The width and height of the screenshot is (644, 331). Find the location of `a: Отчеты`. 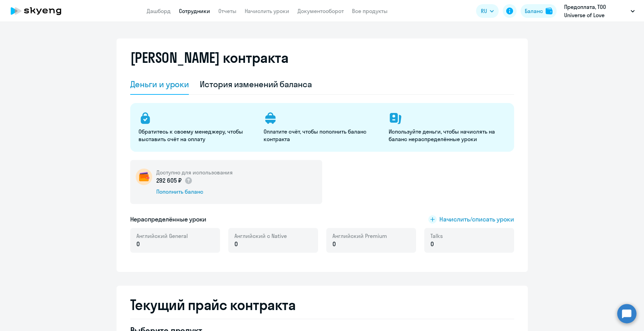

a: Отчеты is located at coordinates (227, 11).